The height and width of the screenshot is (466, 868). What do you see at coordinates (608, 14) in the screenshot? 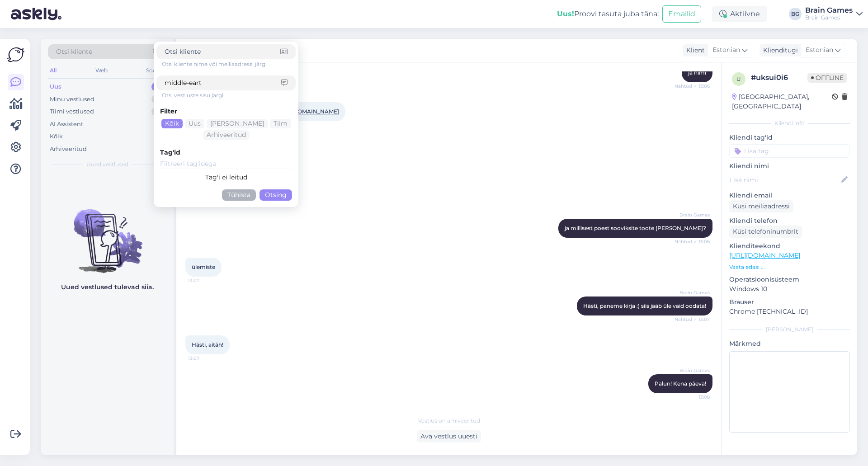
I see `div: Proovi tasuta juba täna:` at bounding box center [608, 14].